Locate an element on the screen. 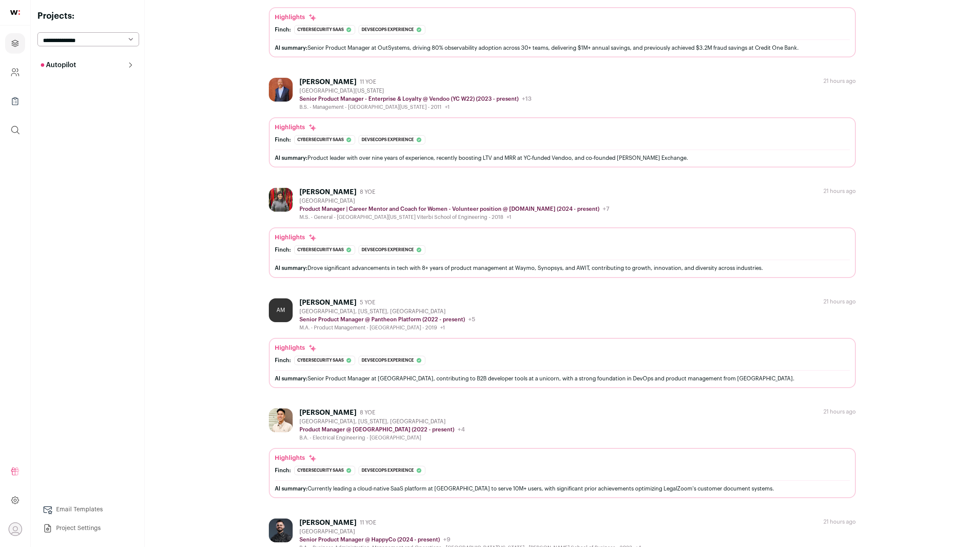 The height and width of the screenshot is (547, 980). a: Email Templates is located at coordinates (88, 509).